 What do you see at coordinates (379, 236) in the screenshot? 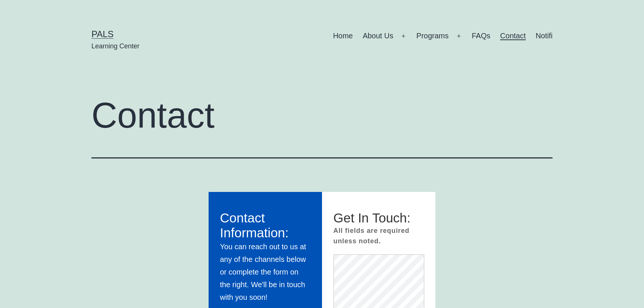
I see `h5: All fields are required unless noted.` at bounding box center [379, 236].